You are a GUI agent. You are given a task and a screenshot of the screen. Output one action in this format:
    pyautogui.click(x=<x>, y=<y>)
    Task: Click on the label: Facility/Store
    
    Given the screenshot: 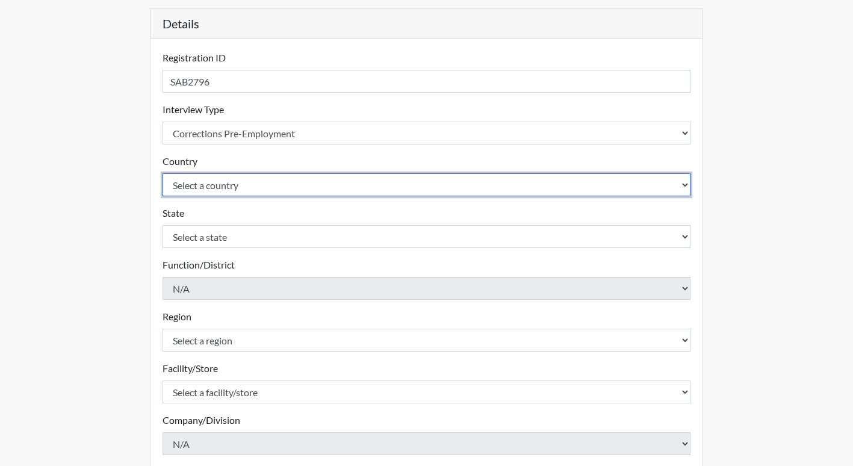 What is the action you would take?
    pyautogui.click(x=190, y=368)
    